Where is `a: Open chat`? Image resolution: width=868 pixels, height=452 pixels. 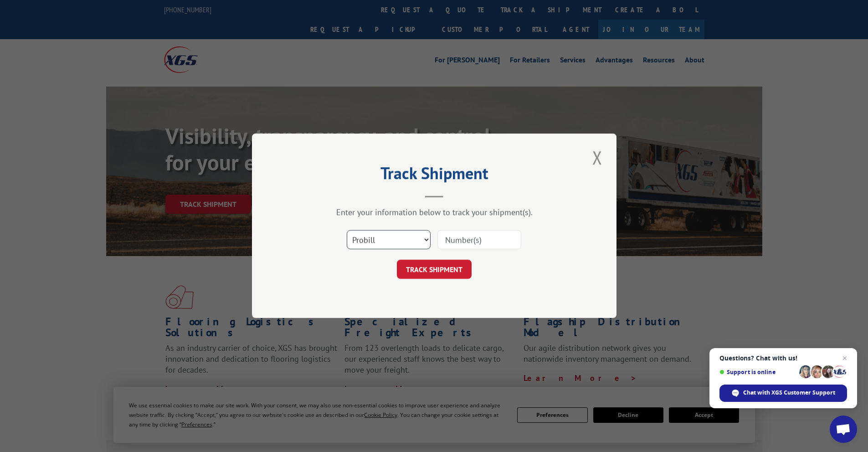
a: Open chat is located at coordinates (844, 429).